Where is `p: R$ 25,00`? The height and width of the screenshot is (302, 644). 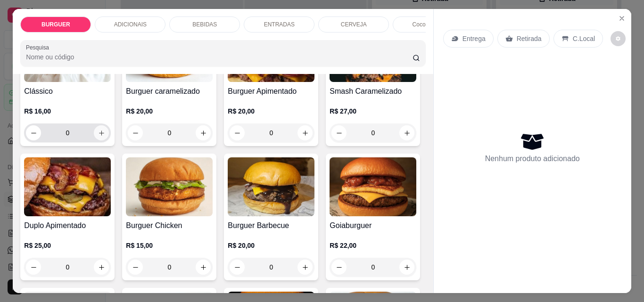
p: R$ 25,00 is located at coordinates (67, 246).